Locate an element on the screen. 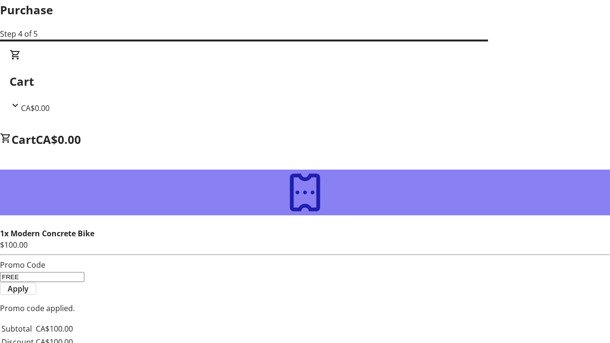  td: Subtotal is located at coordinates (18, 329).